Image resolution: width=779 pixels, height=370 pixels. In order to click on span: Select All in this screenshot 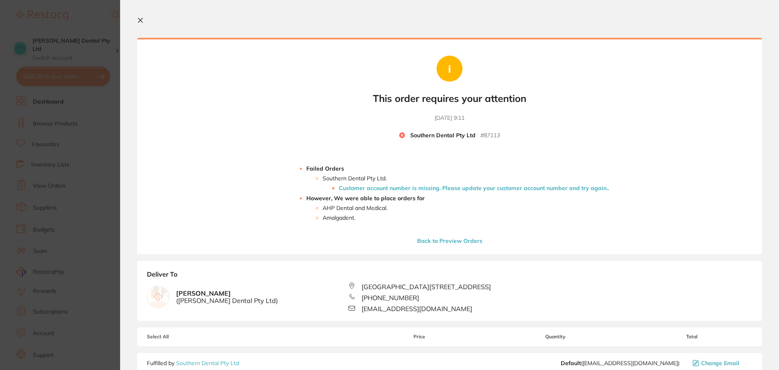, I will do `click(187, 336)`.